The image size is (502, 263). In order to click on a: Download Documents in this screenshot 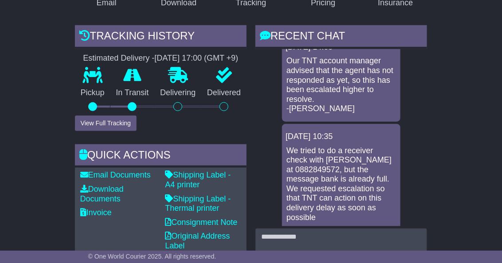, I will do `click(102, 194)`.